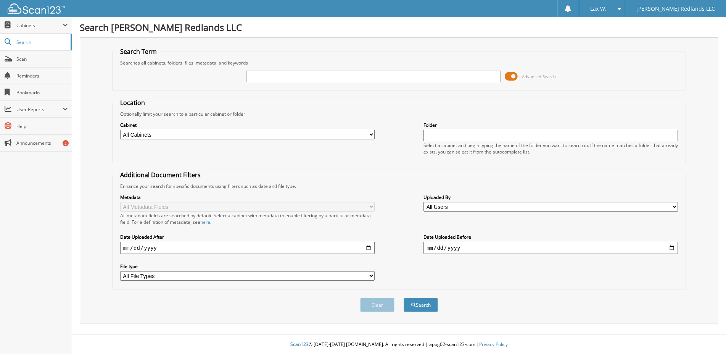 The width and height of the screenshot is (726, 354). What do you see at coordinates (421, 304) in the screenshot?
I see `button: Search` at bounding box center [421, 304].